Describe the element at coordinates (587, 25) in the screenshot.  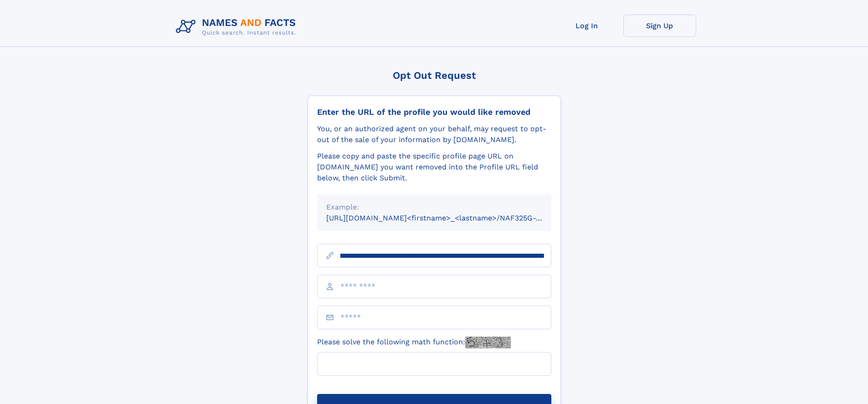
I see `a: Log In` at that location.